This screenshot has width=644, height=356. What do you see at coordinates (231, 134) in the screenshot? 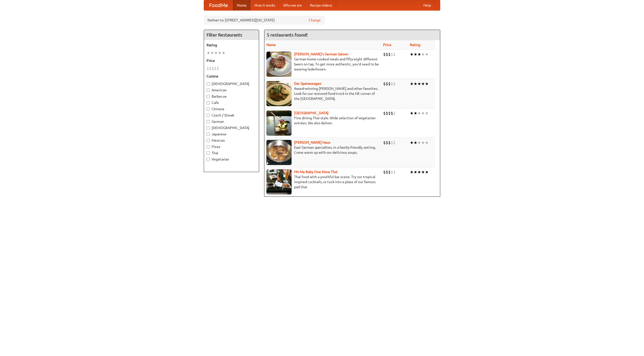
I see `label: Japanese` at bounding box center [231, 134].